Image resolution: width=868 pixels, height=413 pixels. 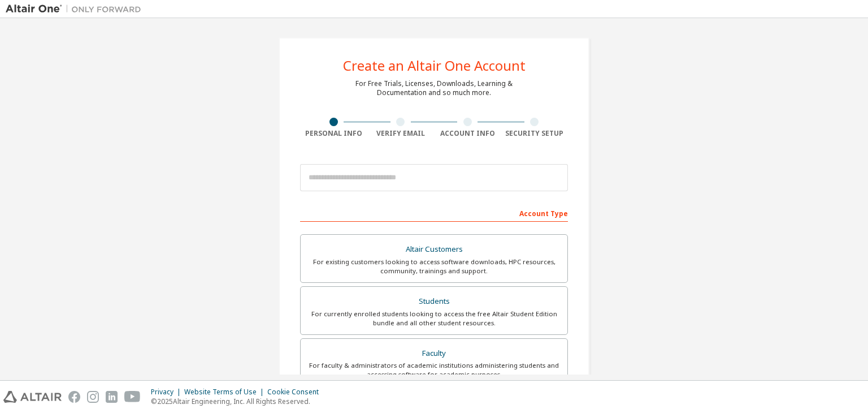 What do you see at coordinates (434, 66) in the screenshot?
I see `div: Create an Altair One Account` at bounding box center [434, 66].